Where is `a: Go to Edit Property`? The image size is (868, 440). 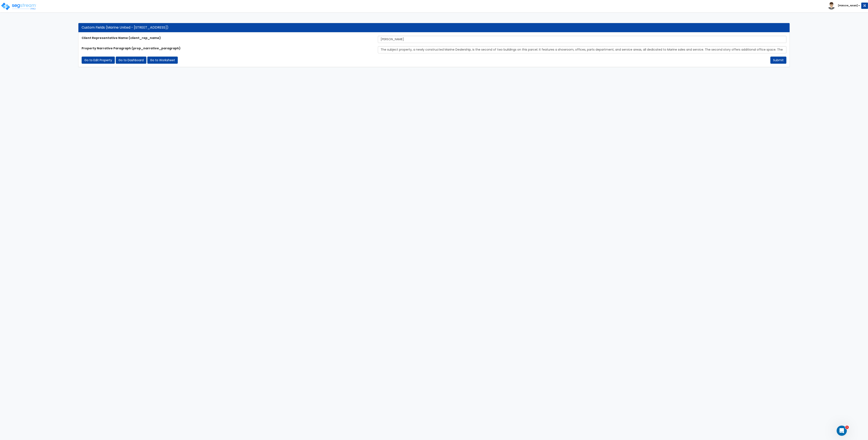
a: Go to Edit Property is located at coordinates (98, 60).